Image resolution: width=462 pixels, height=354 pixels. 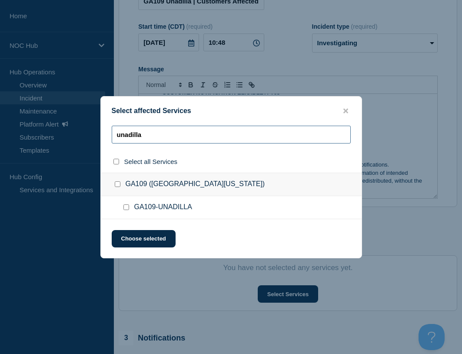 What do you see at coordinates (231, 134) in the screenshot?
I see `input: Search` at bounding box center [231, 134].